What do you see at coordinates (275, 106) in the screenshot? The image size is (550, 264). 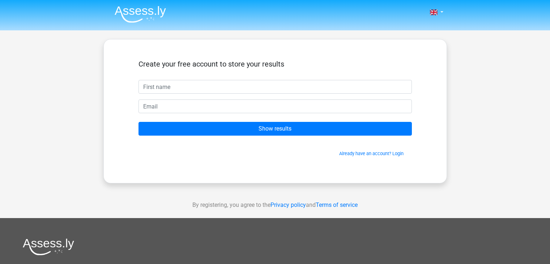 I see `input: Email` at bounding box center [275, 106].